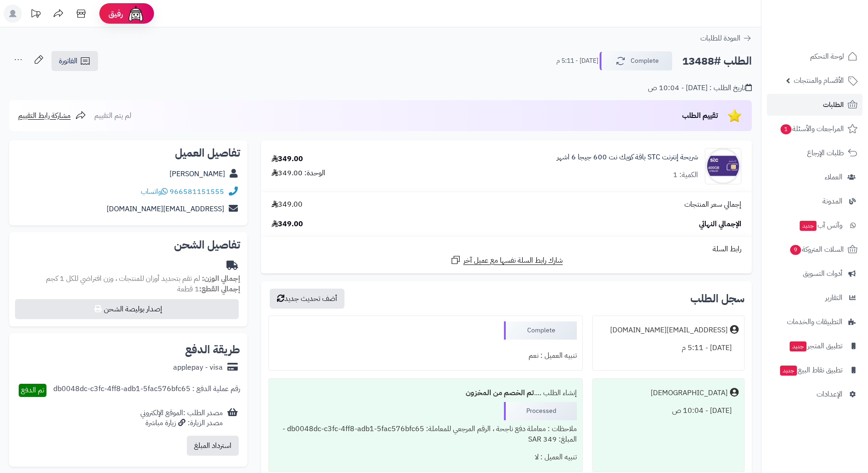 The image size is (868, 473). I want to click on a: وآتس آبجديد, so click(815, 225).